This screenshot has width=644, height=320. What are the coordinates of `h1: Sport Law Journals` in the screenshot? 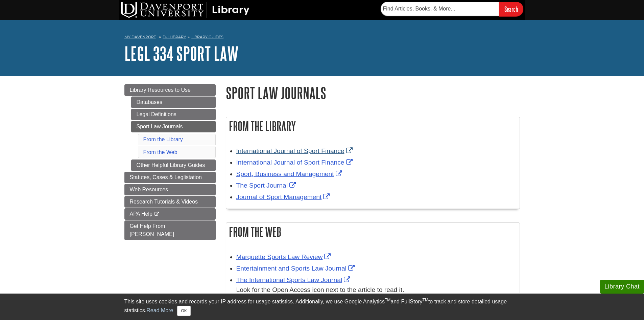 It's located at (373, 93).